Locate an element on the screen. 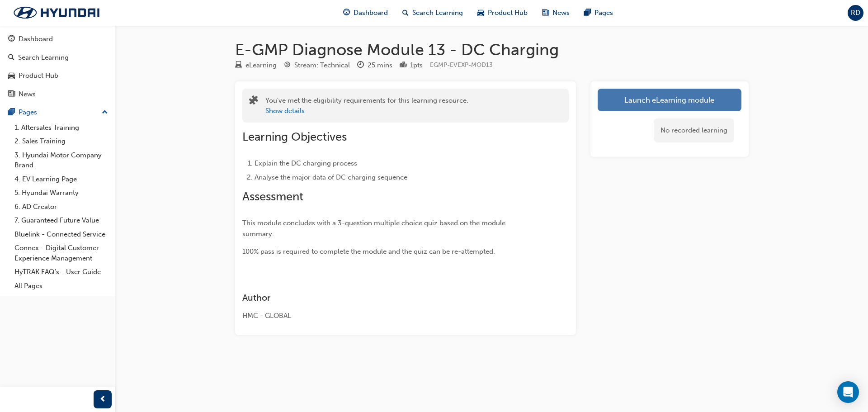 The width and height of the screenshot is (868, 412). span: learningResourceType_ELEARNING-icon is located at coordinates (238, 65).